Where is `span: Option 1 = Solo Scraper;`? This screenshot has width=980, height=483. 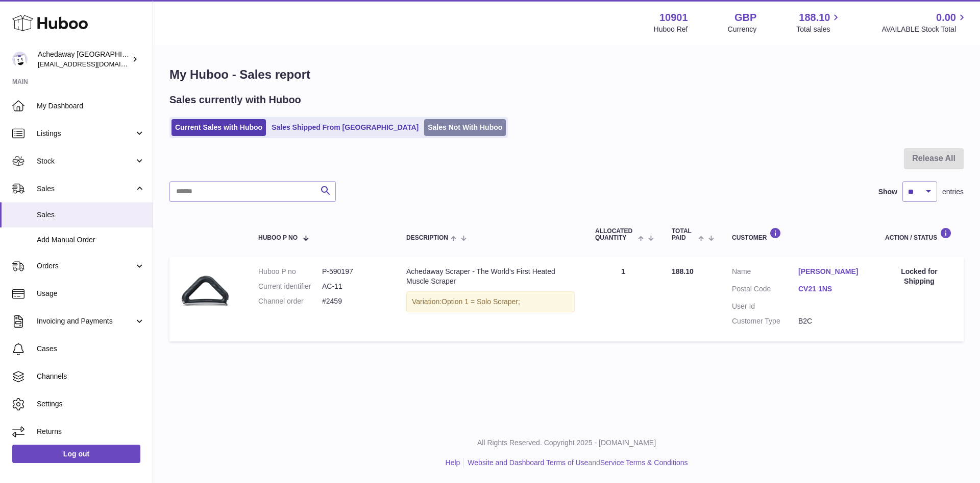 span: Option 1 = Solo Scraper; is located at coordinates (481, 301).